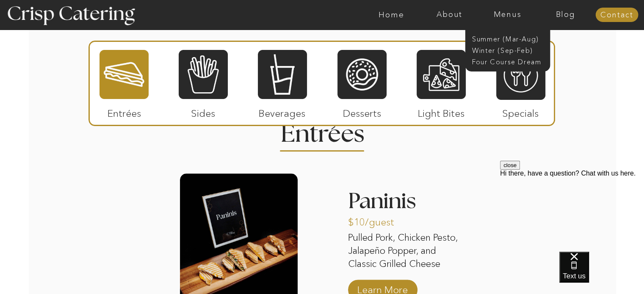  I want to click on p: Entrées, so click(124, 111).